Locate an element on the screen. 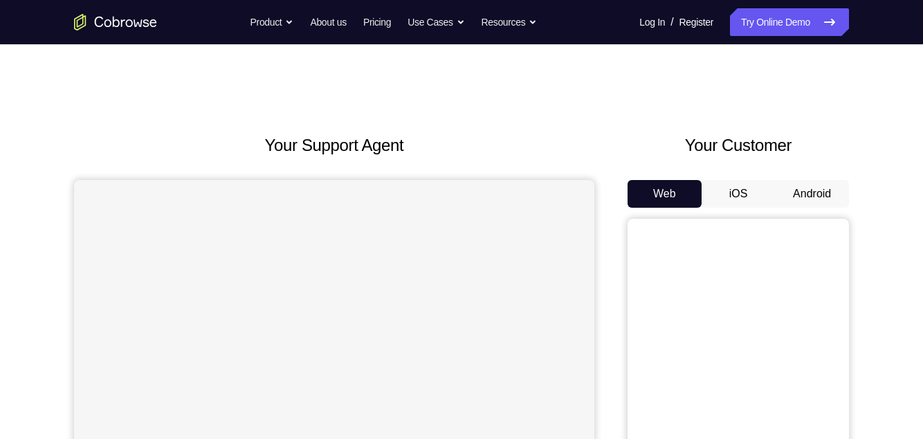 Image resolution: width=923 pixels, height=439 pixels. button: Web is located at coordinates (664, 194).